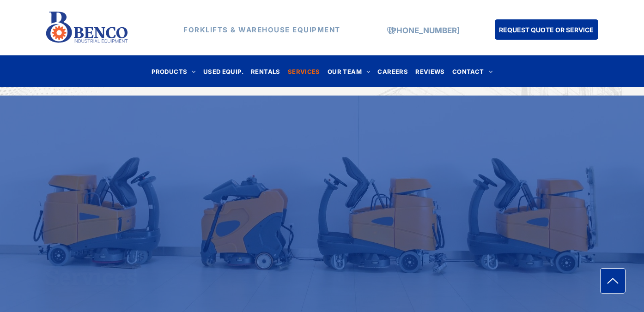  Describe the element at coordinates (266, 71) in the screenshot. I see `a: RENTALS` at that location.